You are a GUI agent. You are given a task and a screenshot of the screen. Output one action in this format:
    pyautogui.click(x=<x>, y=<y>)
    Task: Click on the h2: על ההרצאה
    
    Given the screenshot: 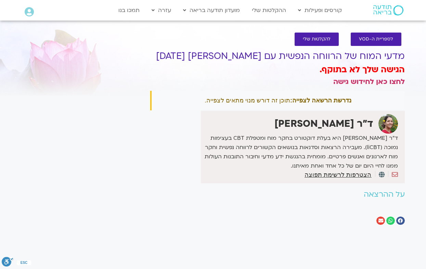 What is the action you would take?
    pyautogui.click(x=277, y=194)
    